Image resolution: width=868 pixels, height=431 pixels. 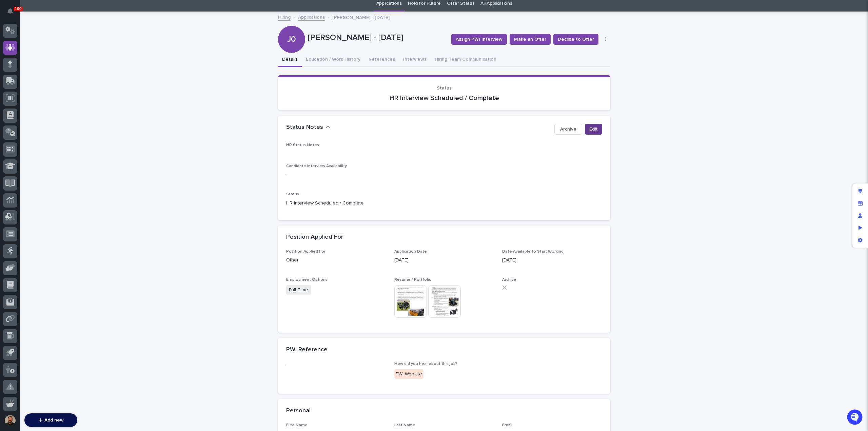 I want to click on h2: Personal, so click(x=298, y=411).